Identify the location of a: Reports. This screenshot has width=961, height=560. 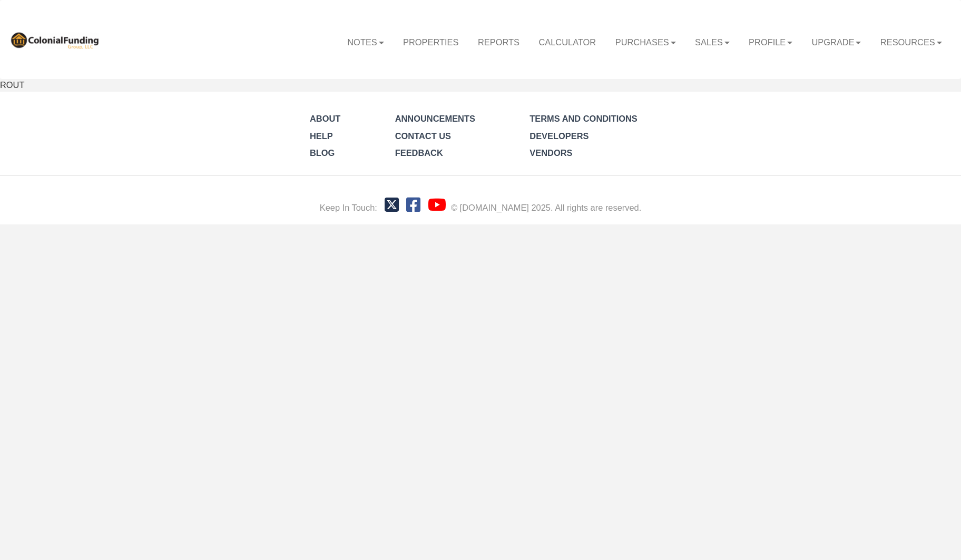
(499, 42).